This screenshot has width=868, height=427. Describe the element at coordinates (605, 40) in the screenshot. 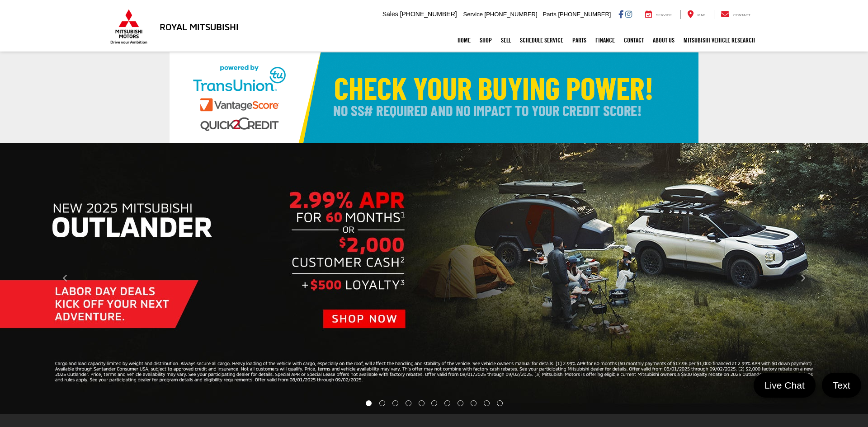

I see `a: Finance` at that location.